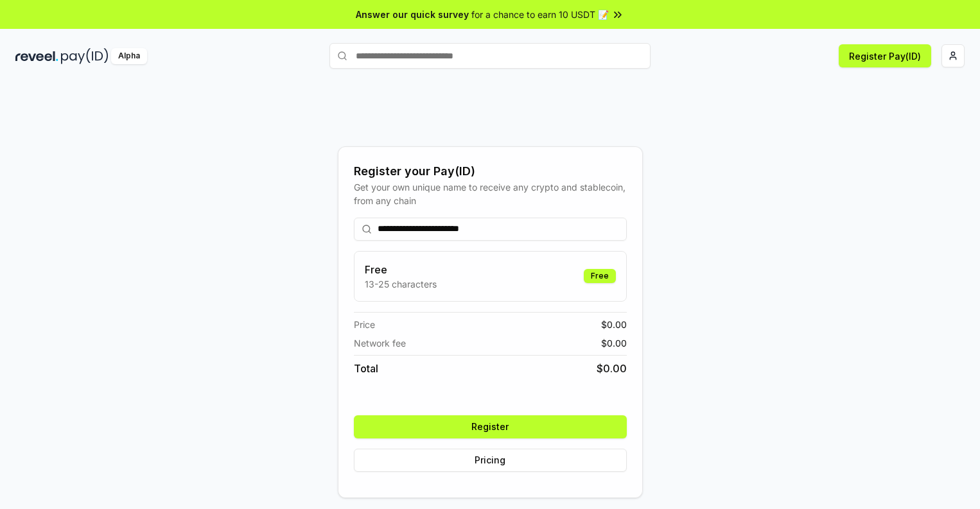  I want to click on span: for a chance to earn 10 USDT 📝, so click(540, 14).